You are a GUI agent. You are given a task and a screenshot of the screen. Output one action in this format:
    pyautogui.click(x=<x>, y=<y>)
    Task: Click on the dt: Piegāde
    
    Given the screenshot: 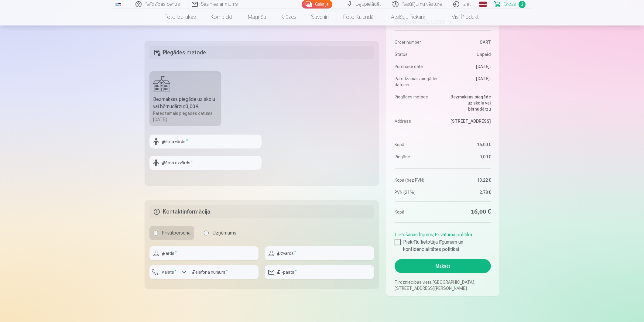 What is the action you would take?
    pyautogui.click(x=417, y=157)
    